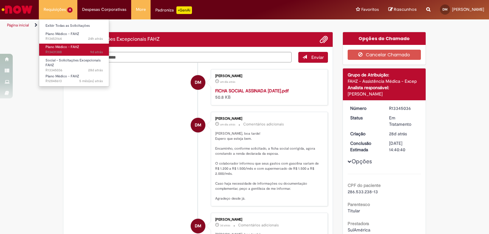  I want to click on span: Social – Solicitações Excepcionais FAHZ, so click(73, 63).